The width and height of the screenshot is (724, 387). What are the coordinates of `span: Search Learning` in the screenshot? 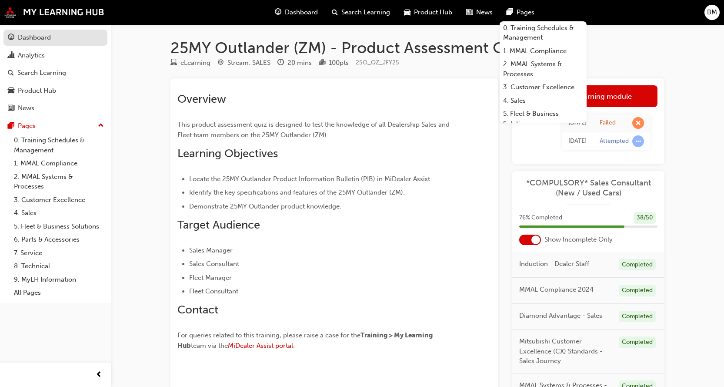 It's located at (366, 12).